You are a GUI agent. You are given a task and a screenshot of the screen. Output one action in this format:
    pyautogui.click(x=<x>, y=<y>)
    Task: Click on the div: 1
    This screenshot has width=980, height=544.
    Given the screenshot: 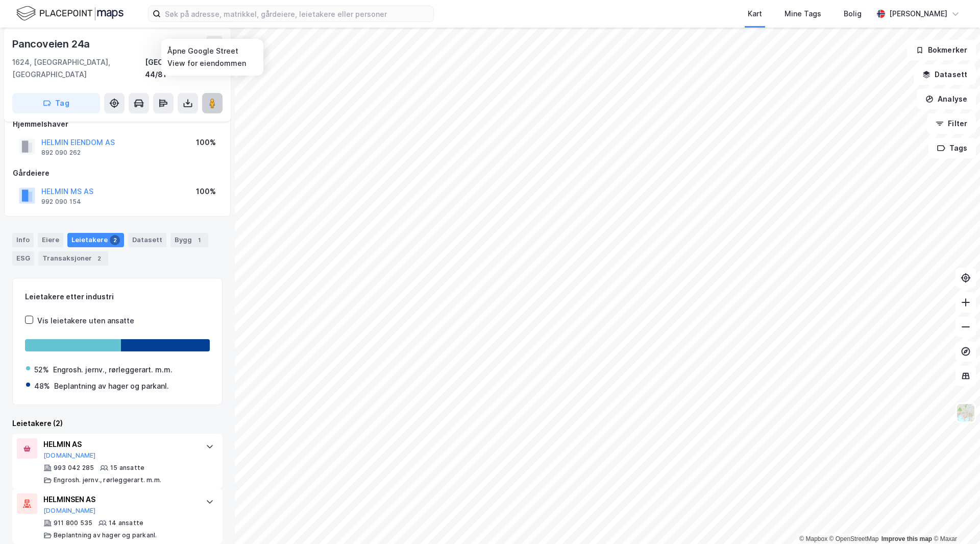 What is the action you would take?
    pyautogui.click(x=199, y=240)
    